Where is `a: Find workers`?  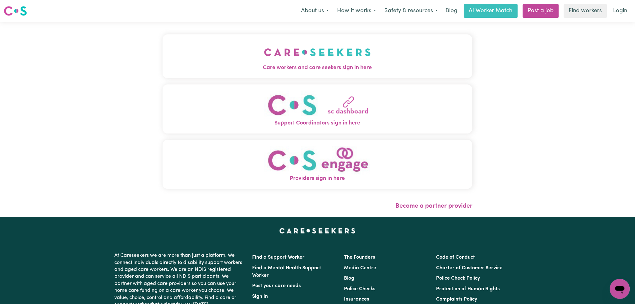
a: Find workers is located at coordinates (585, 11).